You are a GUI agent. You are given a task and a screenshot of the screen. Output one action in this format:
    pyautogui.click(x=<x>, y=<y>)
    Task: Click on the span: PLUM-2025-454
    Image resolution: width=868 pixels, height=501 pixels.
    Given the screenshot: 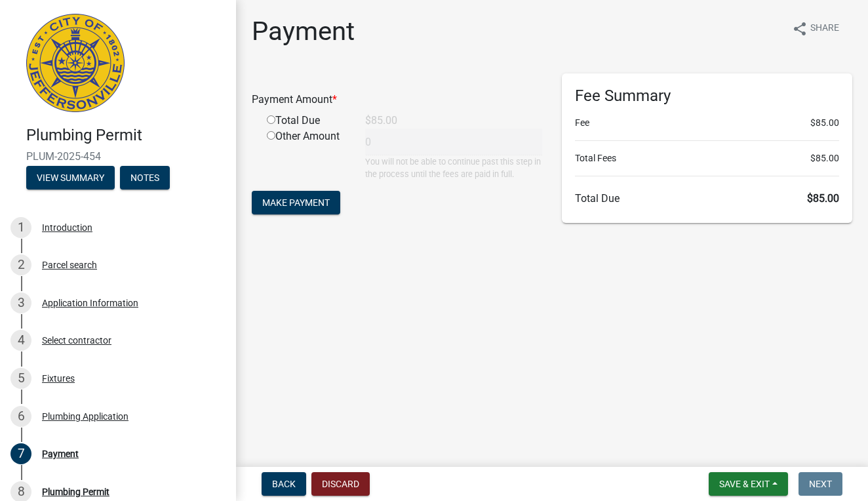 What is the action you would take?
    pyautogui.click(x=118, y=156)
    